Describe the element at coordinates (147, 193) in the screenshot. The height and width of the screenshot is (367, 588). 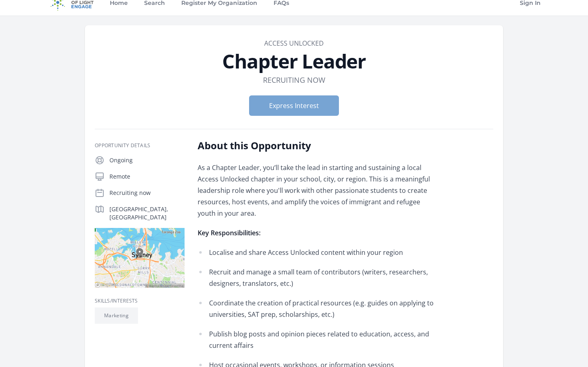
I see `p: Recruiting now` at that location.